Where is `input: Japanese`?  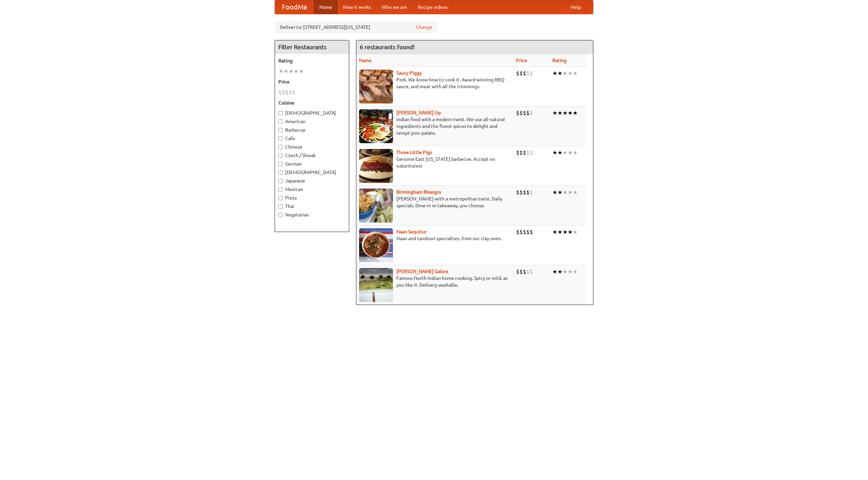
input: Japanese is located at coordinates (280, 181).